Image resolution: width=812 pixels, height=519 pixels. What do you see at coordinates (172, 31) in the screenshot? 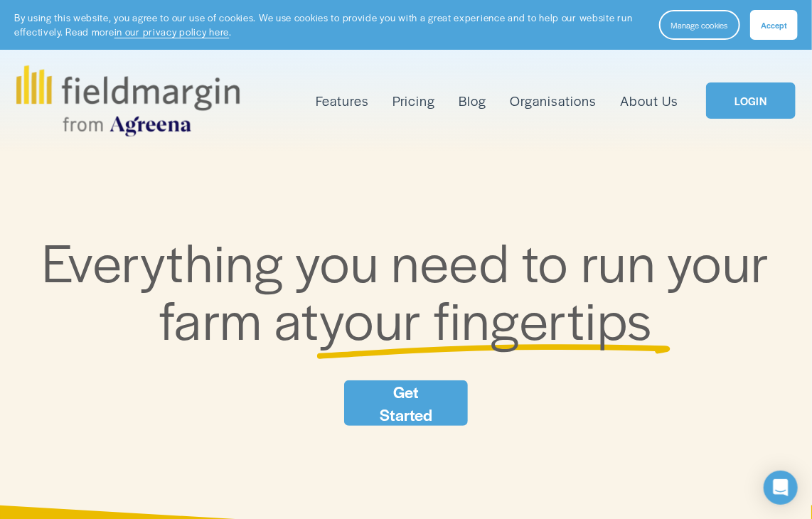
I see `a: in our privacy policy here` at bounding box center [172, 31].